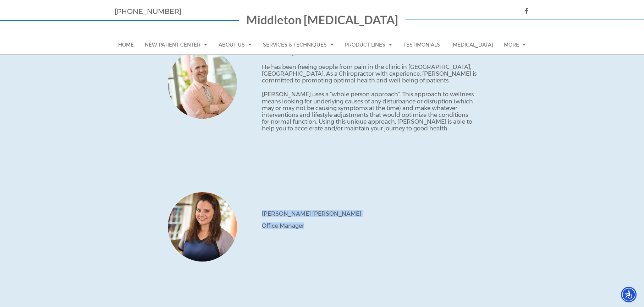 The image size is (644, 307). Describe the element at coordinates (629, 295) in the screenshot. I see `div: Accessibility Menu` at that location.